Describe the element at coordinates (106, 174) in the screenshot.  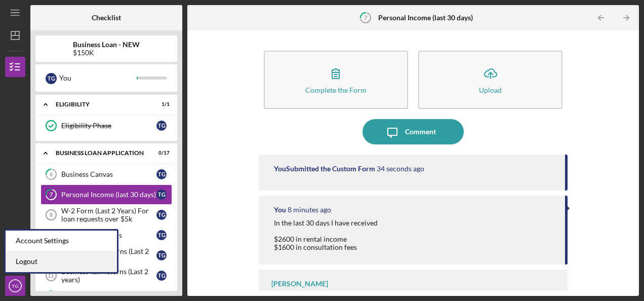
I see `a: 6Business CanvasTG` at that location.